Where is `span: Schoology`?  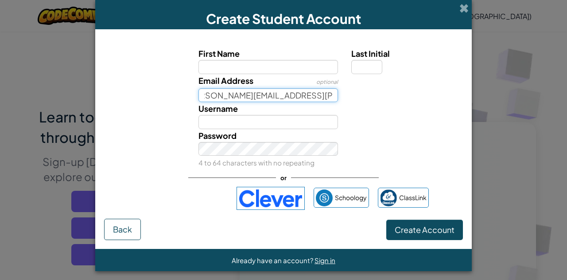
span: Schoology is located at coordinates (351, 197).